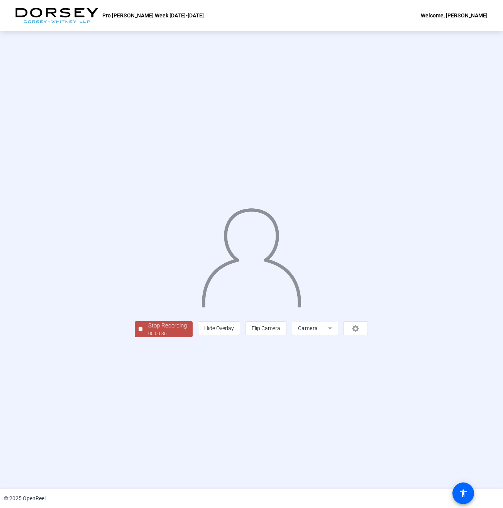 The width and height of the screenshot is (503, 508). Describe the element at coordinates (164, 329) in the screenshot. I see `button: Stop Recording00:00:36` at that location.